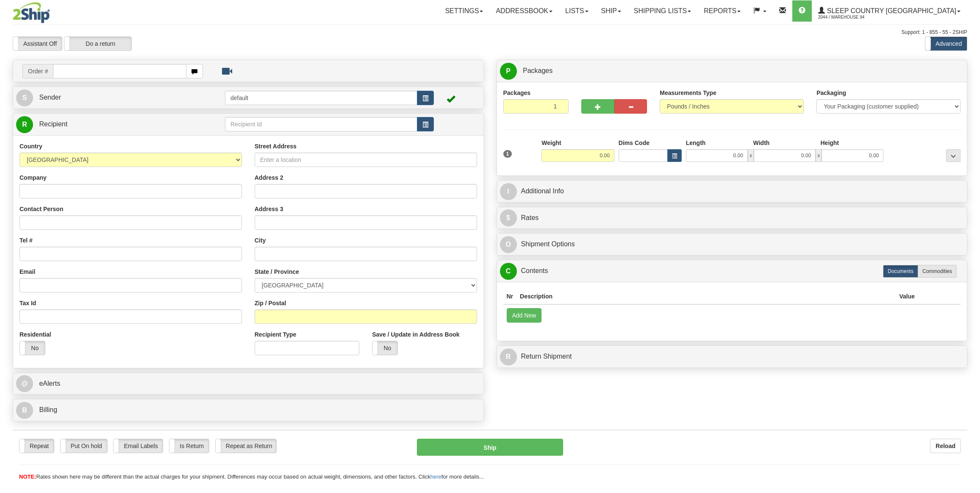 The image size is (980, 493). Describe the element at coordinates (24, 411) in the screenshot. I see `span: B` at that location.